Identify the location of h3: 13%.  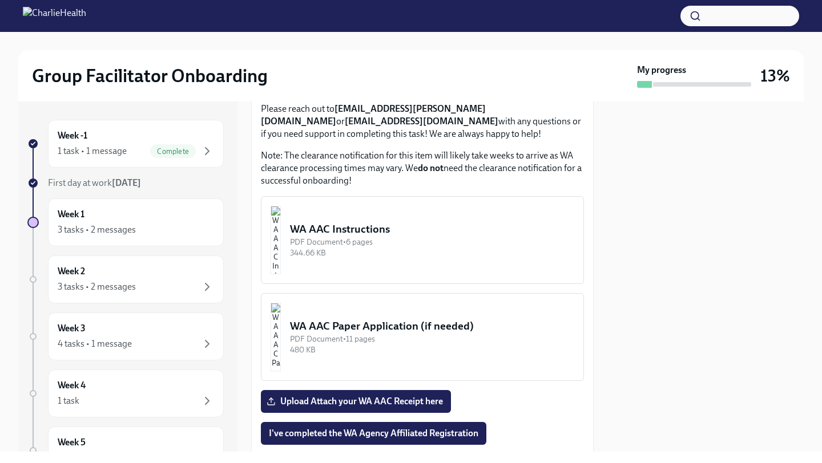
(775, 76).